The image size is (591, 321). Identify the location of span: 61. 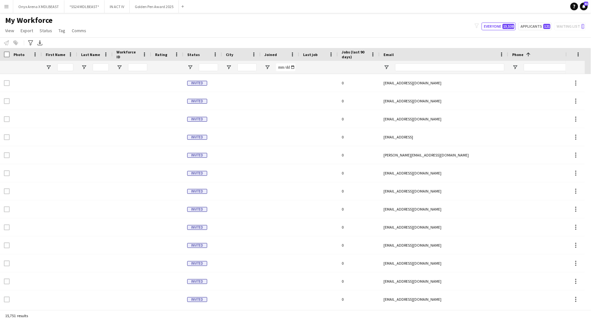
(586, 4).